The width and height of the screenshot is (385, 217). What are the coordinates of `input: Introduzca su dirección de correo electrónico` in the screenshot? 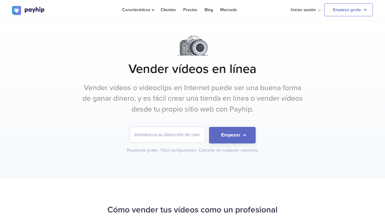 It's located at (167, 135).